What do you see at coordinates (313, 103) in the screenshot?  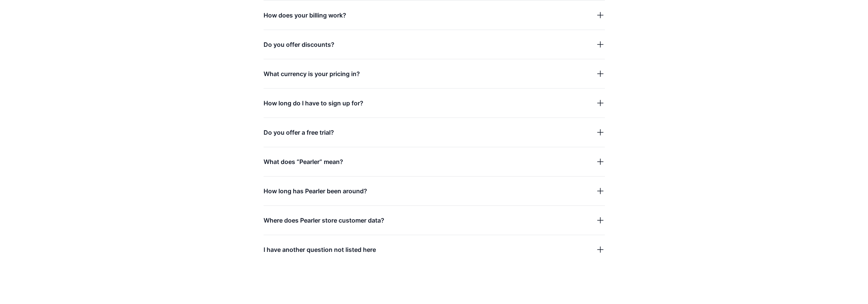 I see `span: How long do I have to sign up for?` at bounding box center [313, 103].